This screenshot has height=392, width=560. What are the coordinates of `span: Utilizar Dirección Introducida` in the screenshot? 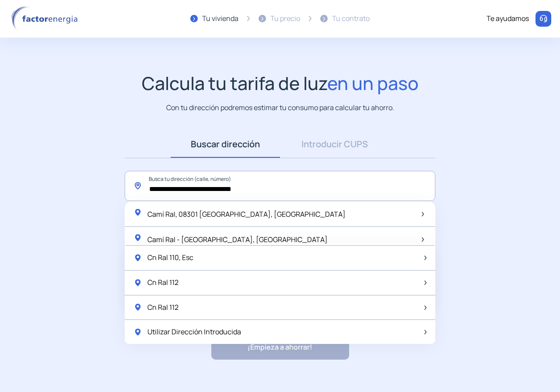 It's located at (194, 332).